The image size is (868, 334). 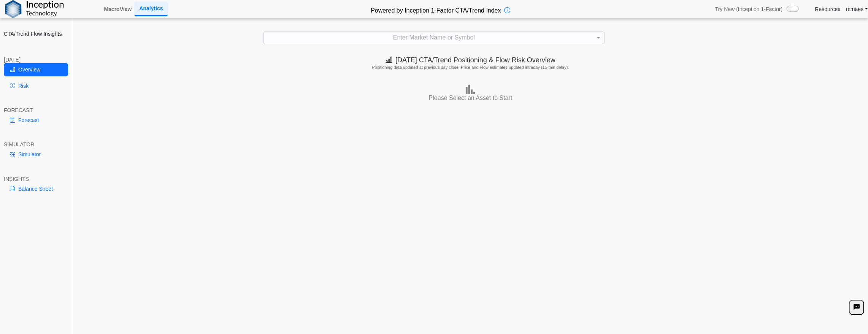 I want to click on h5: Positioning data updated at previous day close; Price and Flow estimates updated intraday (15-min..., so click(x=470, y=67).